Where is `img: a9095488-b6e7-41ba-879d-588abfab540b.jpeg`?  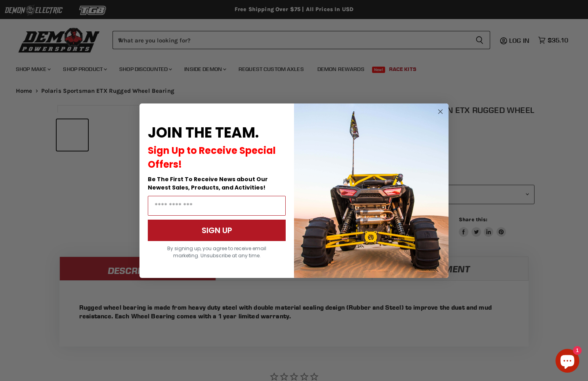
img: a9095488-b6e7-41ba-879d-588abfab540b.jpeg is located at coordinates (371, 190).